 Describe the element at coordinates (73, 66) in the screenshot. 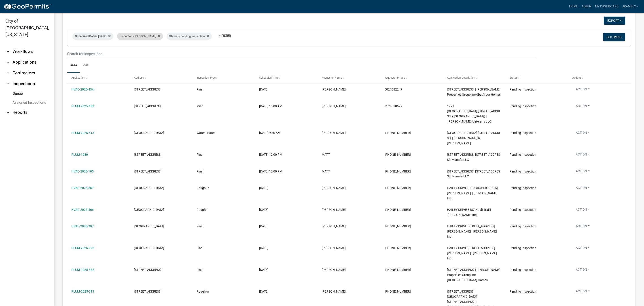

I see `a: Data` at that location.